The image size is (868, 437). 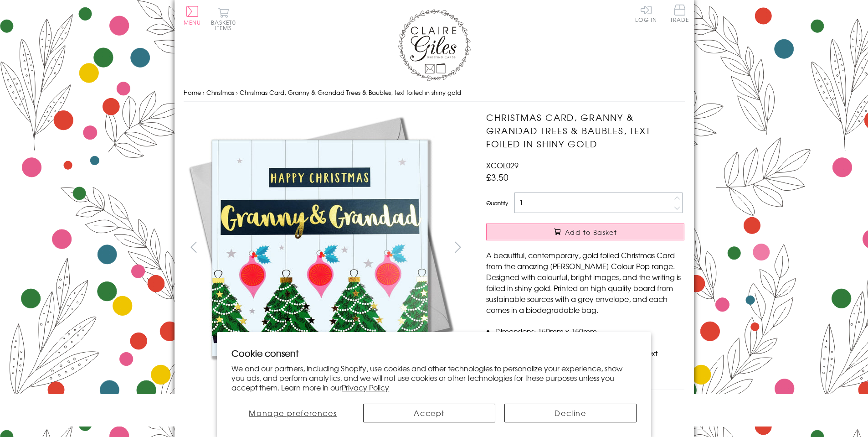 I want to click on a: Privacy Policy, so click(x=365, y=387).